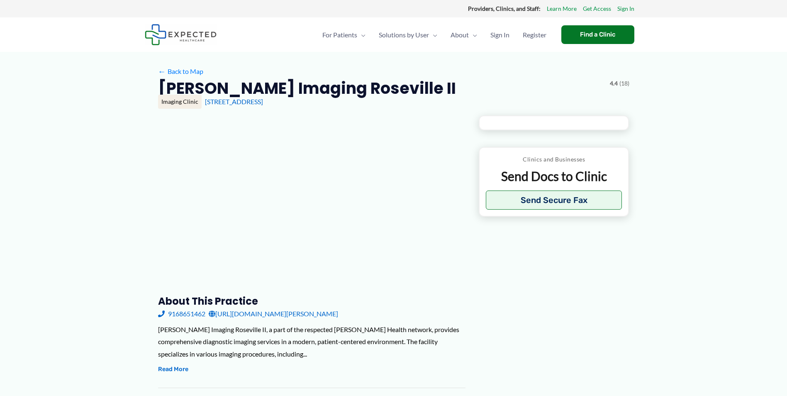 The image size is (787, 396). Describe the element at coordinates (460, 35) in the screenshot. I see `span: About` at that location.